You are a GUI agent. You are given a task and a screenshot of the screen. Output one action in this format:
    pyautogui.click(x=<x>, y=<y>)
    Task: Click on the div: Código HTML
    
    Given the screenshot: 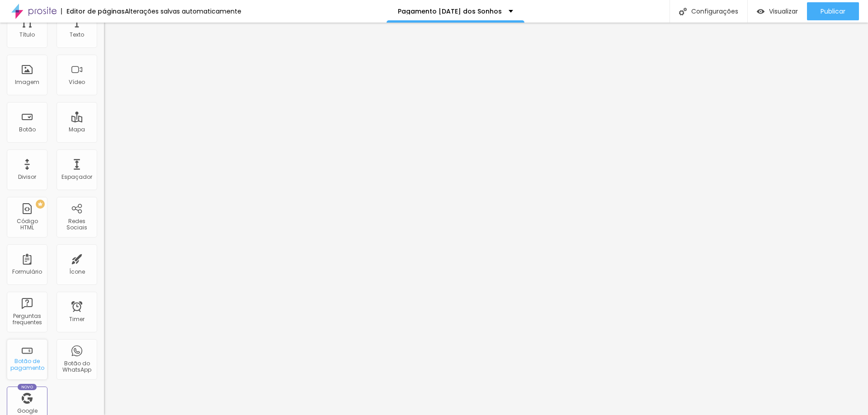 What is the action you would take?
    pyautogui.click(x=27, y=224)
    